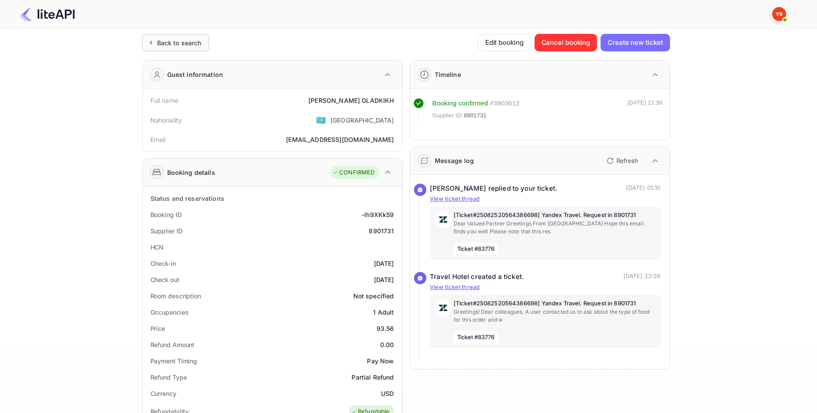  What do you see at coordinates (179, 43) in the screenshot?
I see `div: Back to search` at bounding box center [179, 43].